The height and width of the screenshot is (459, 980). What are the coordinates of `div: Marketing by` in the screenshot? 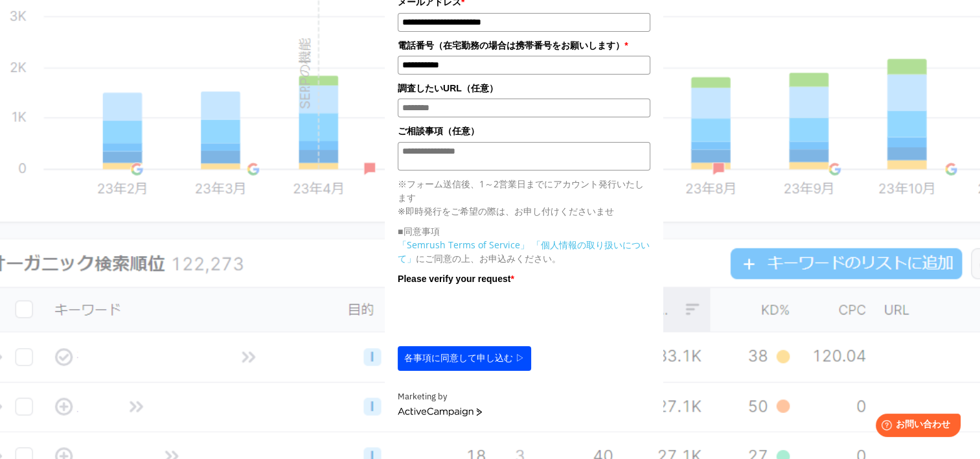 It's located at (523, 397).